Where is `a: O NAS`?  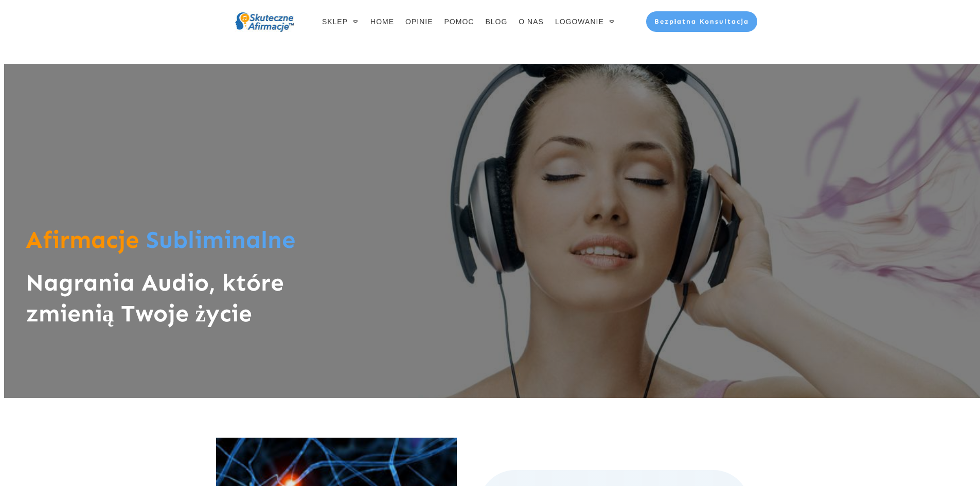 a: O NAS is located at coordinates (531, 22).